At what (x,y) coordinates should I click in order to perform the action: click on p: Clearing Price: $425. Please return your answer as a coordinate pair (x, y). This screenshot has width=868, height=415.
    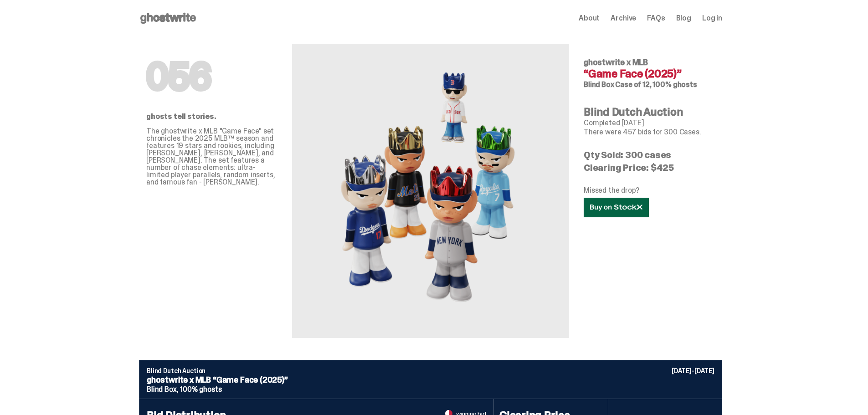
    Looking at the image, I should click on (649, 167).